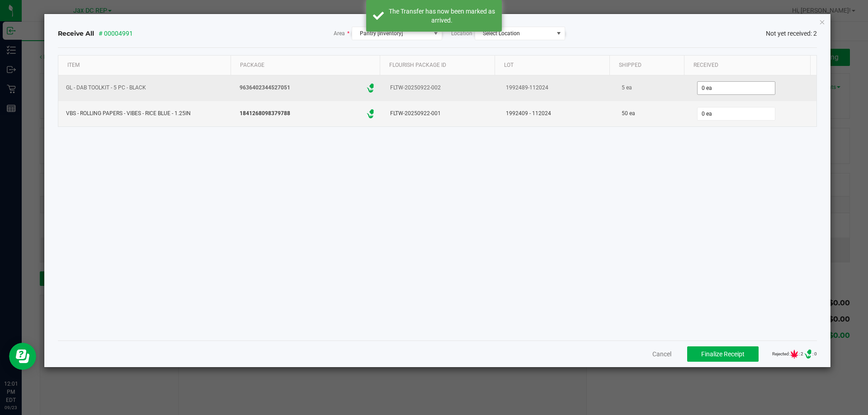 This screenshot has height=415, width=868. I want to click on span: Finalize Receipt, so click(723, 354).